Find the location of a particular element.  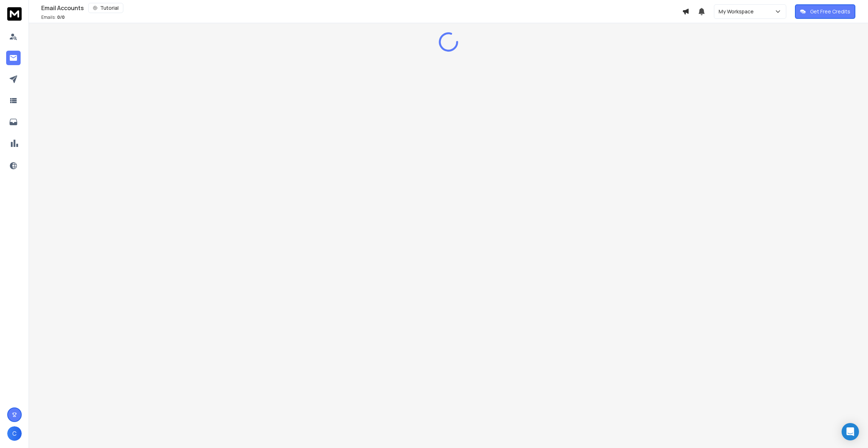

button: C is located at coordinates (15, 433).